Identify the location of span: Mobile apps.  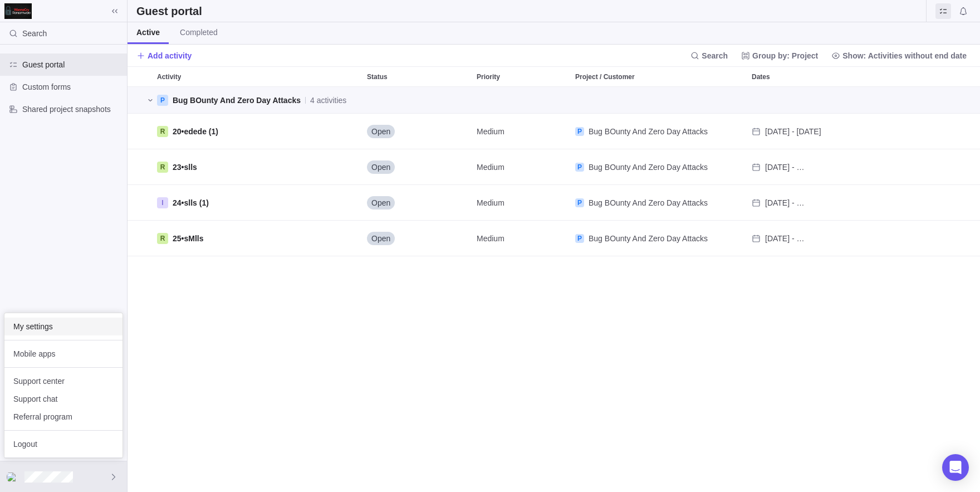
(64, 354).